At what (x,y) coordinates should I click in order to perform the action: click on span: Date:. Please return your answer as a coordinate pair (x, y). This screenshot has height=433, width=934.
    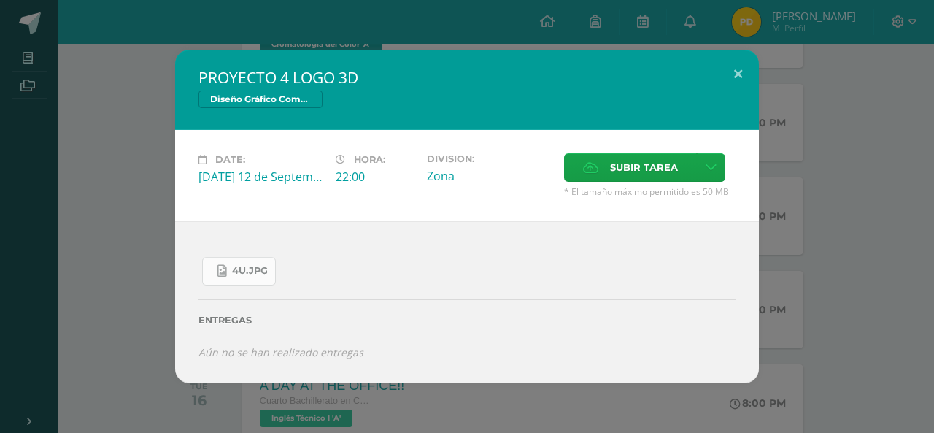
    Looking at the image, I should click on (230, 159).